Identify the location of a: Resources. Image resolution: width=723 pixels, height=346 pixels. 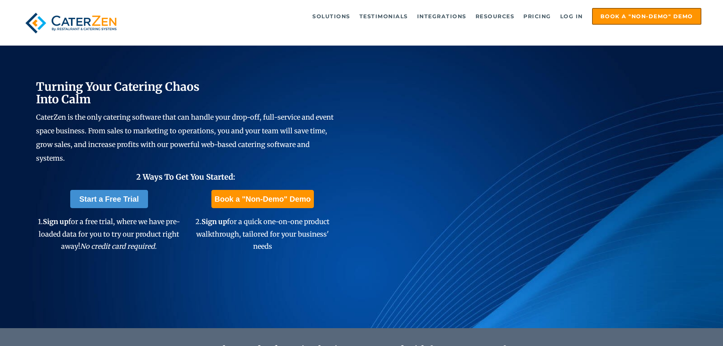
(495, 16).